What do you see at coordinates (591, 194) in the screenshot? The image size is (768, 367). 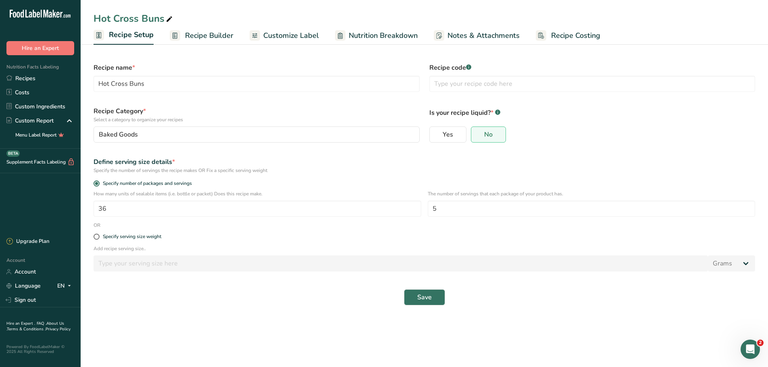 I see `p: The number of servings that each package of your product has.` at bounding box center [591, 194].